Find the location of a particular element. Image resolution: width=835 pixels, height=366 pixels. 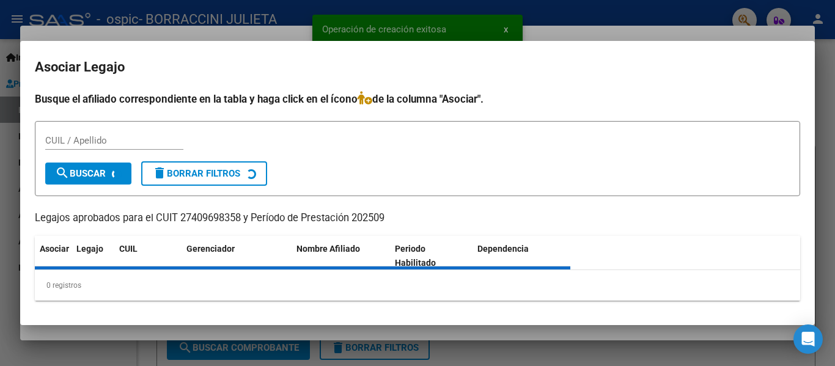

mat-icon: search is located at coordinates (62, 173).